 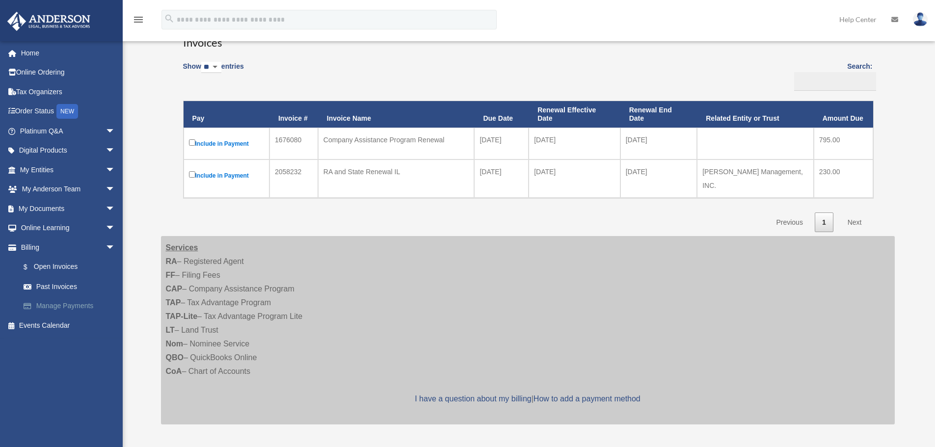 I want to click on a: Online Learningarrow_drop_down, so click(x=68, y=228).